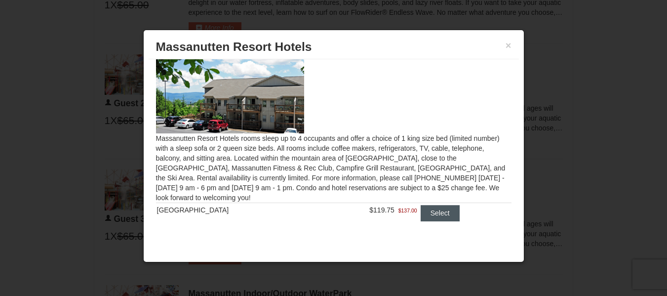  What do you see at coordinates (382, 210) in the screenshot?
I see `span: $119.75` at bounding box center [382, 210].